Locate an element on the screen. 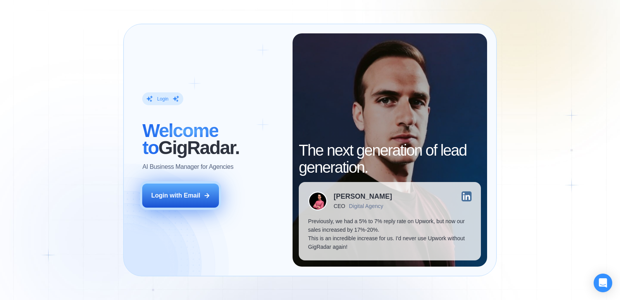 The height and width of the screenshot is (300, 620). h2: The next generation of lead generation. is located at coordinates (390, 159).